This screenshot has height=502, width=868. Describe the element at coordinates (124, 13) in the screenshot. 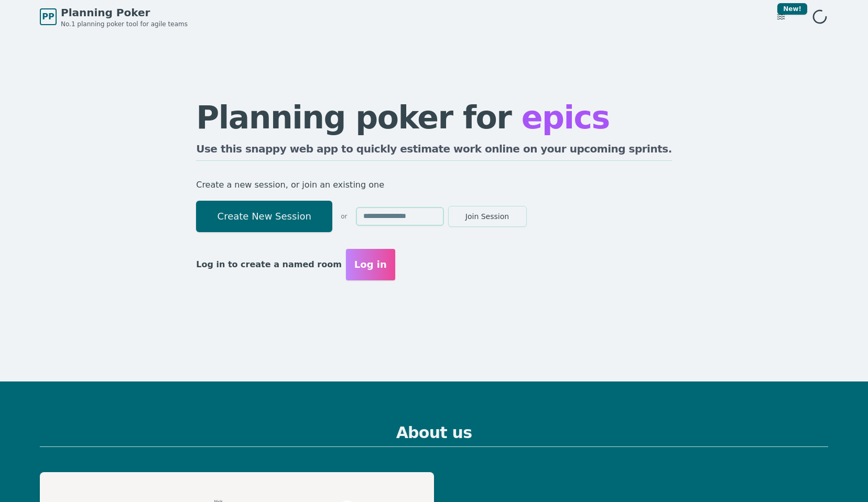

I see `span: Planning Poker` at that location.